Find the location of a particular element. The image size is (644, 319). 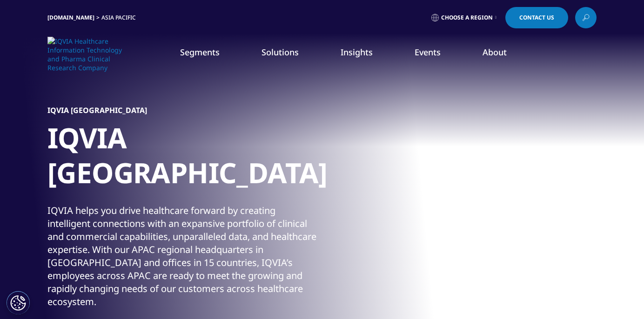

div: Asia Pacific is located at coordinates (121, 18).